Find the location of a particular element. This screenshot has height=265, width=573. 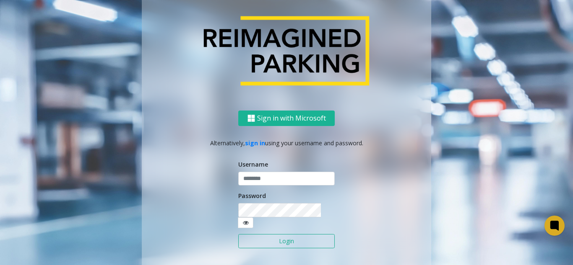

label: Username is located at coordinates (253, 164).